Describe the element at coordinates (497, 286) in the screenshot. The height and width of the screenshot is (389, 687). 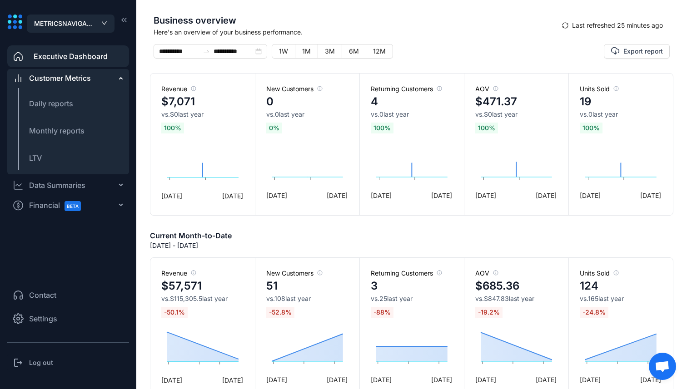
I see `h4: $685.36` at that location.